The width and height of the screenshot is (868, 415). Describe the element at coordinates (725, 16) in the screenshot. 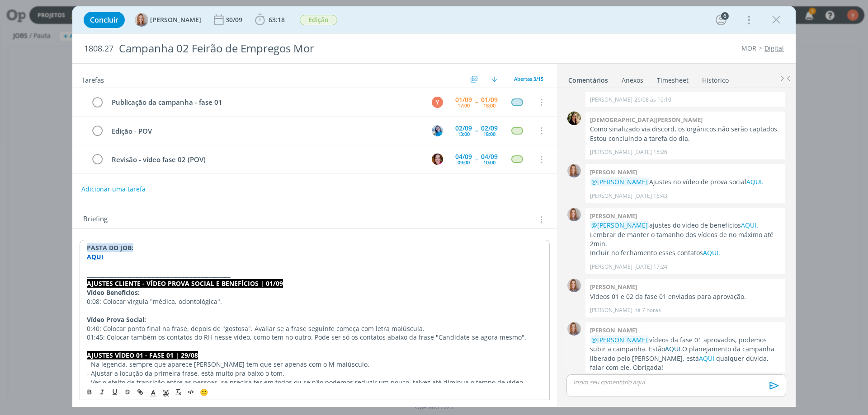

I see `div: 6` at that location.